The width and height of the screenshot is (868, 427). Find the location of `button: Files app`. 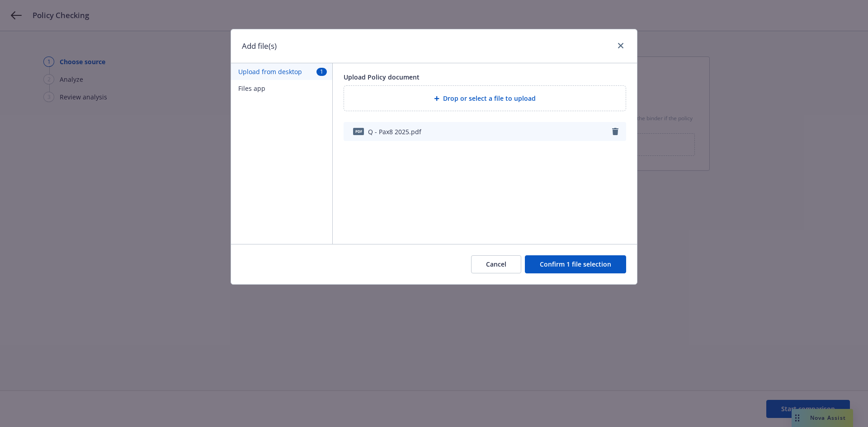

button: Files app is located at coordinates (282, 88).